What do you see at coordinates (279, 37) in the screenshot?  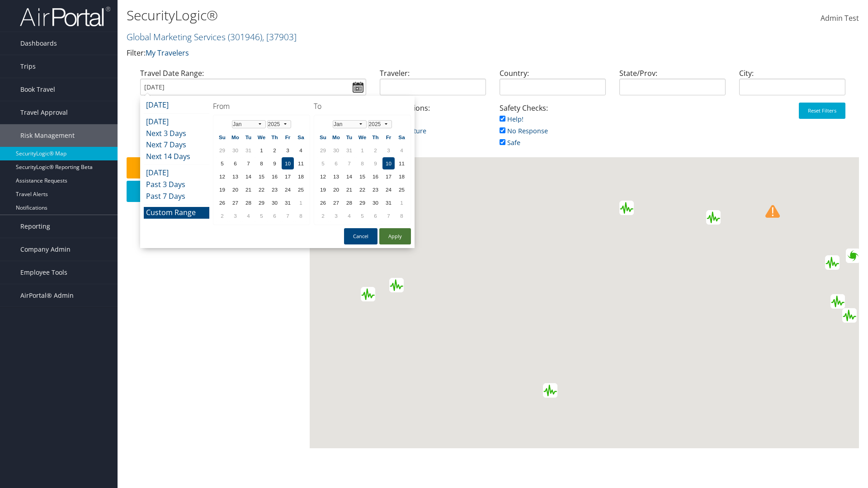 I see `span: , [ 37903 ]` at bounding box center [279, 37].